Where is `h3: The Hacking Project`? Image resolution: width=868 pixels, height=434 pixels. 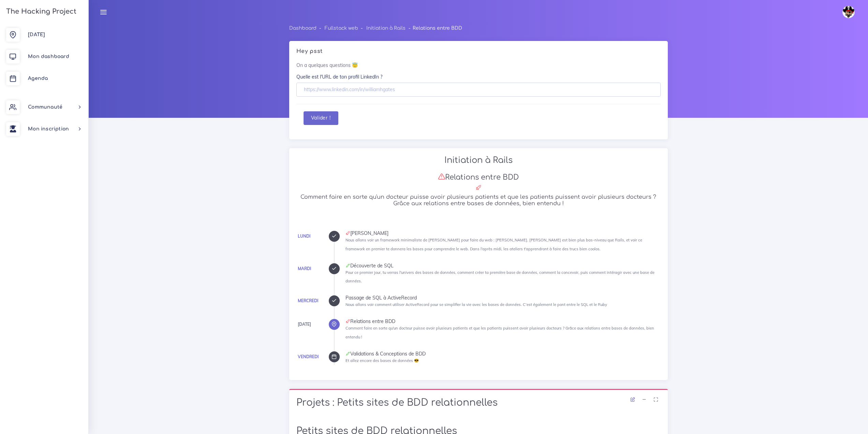
h3: The Hacking Project is located at coordinates (40, 11).